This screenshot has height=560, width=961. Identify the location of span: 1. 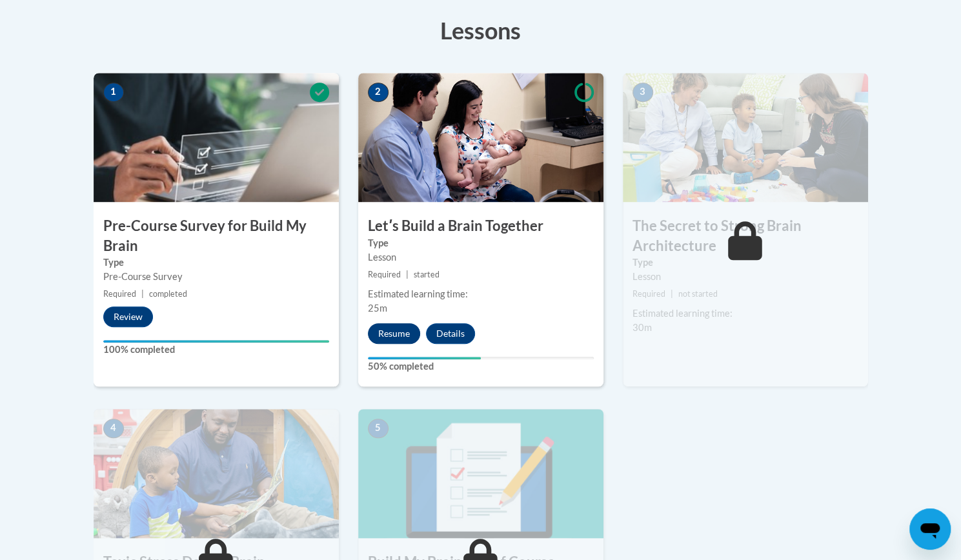
(113, 92).